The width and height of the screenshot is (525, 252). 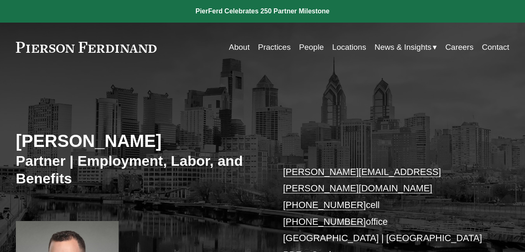 What do you see at coordinates (460, 47) in the screenshot?
I see `a: Careers` at bounding box center [460, 47].